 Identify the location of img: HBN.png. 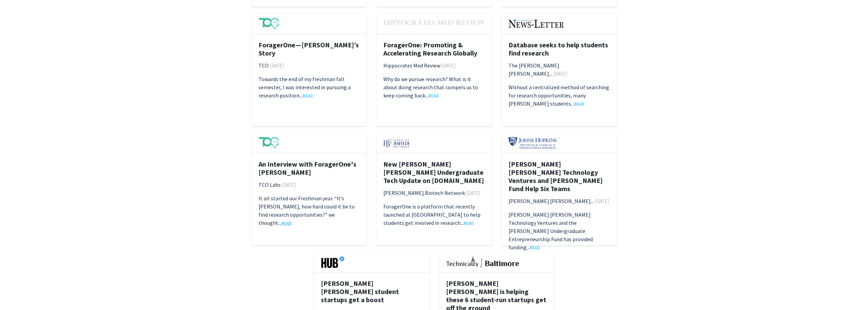
(396, 143).